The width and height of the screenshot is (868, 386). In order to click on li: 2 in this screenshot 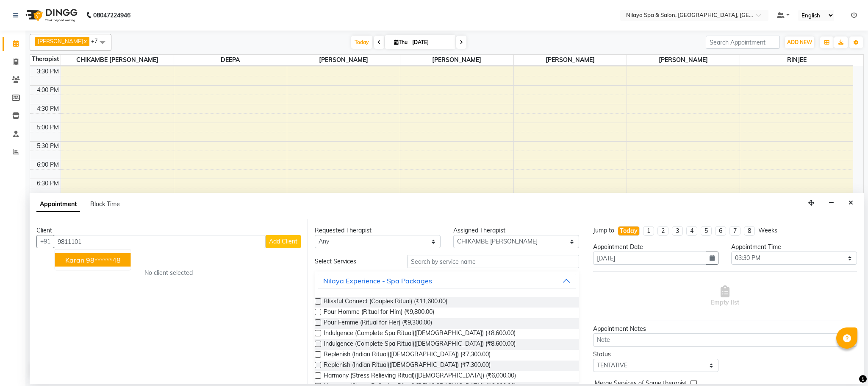, I will do `click(663, 230)`.